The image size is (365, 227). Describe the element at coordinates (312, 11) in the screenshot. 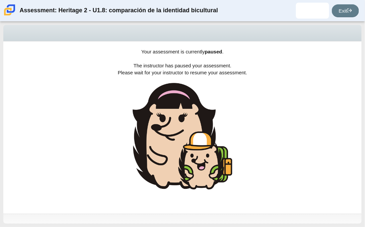

I see `img: evelyn.montes.BMGHM7` at that location.